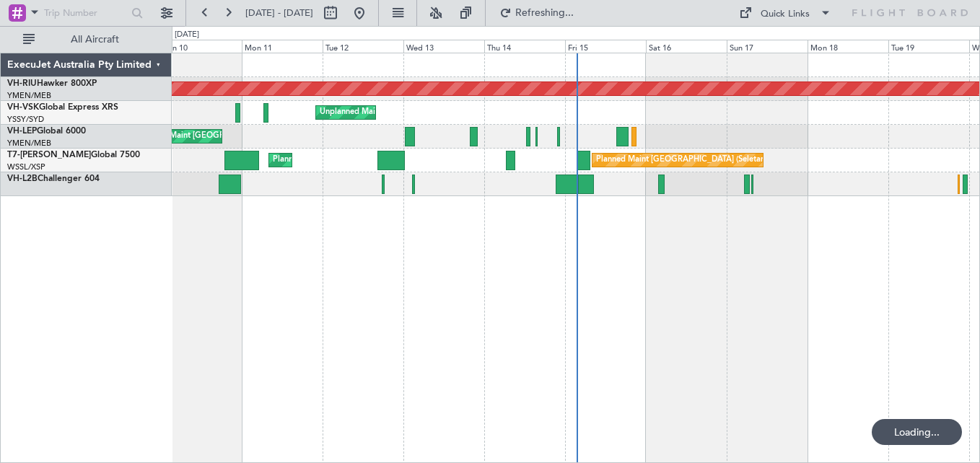  I want to click on div: Sat 16, so click(686, 46).